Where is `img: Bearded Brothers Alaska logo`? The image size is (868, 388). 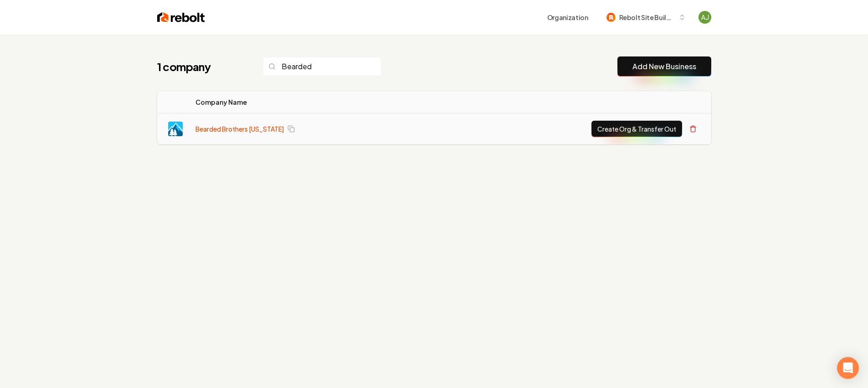
img: Bearded Brothers Alaska logo is located at coordinates (175, 129).